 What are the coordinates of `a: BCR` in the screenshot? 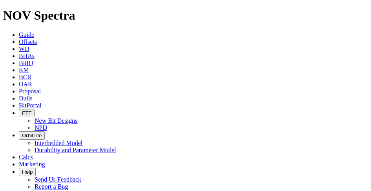 It's located at (25, 77).